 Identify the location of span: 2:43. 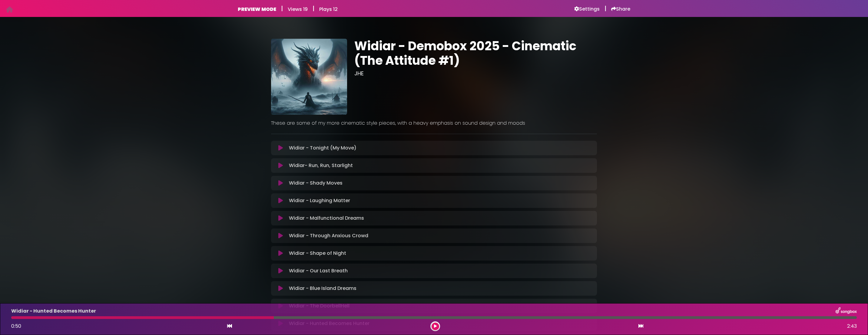
(852, 327).